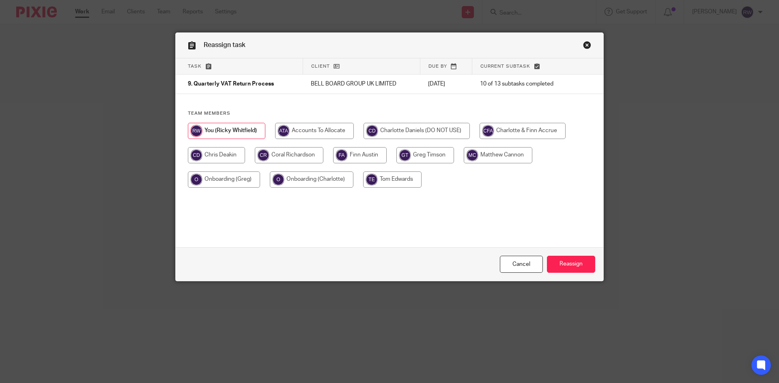 The width and height of the screenshot is (779, 383). What do you see at coordinates (438, 66) in the screenshot?
I see `span: Due by` at bounding box center [438, 66].